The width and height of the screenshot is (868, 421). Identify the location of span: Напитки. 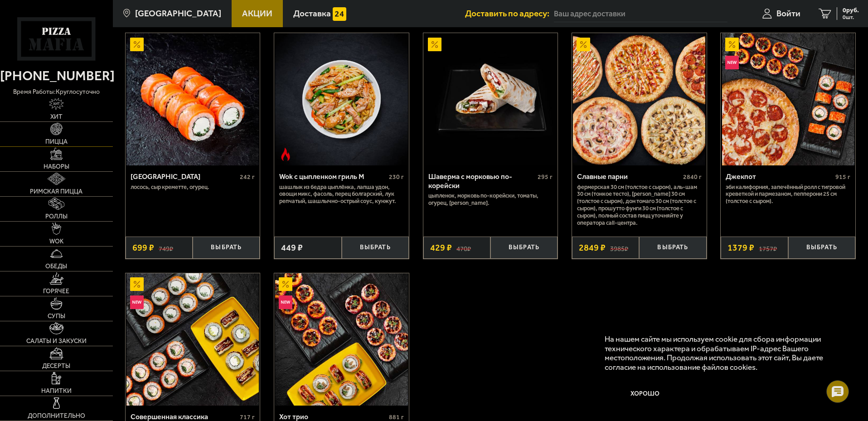
(56, 391).